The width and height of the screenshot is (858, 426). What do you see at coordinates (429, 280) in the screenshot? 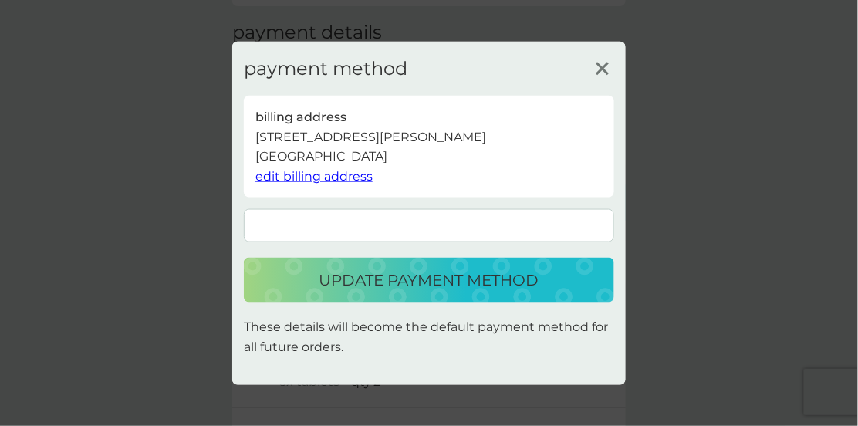
I see `button: update payment method` at bounding box center [429, 280].